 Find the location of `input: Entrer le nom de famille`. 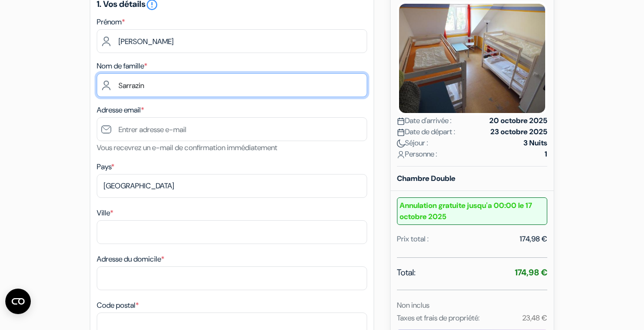

input: Entrer le nom de famille is located at coordinates (231, 85).